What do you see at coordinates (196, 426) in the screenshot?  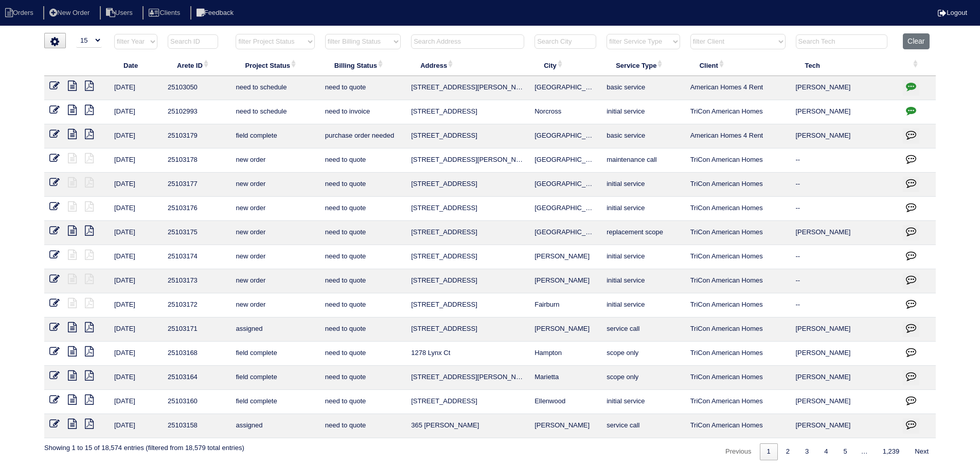 I see `td: 25103158` at bounding box center [196, 426].